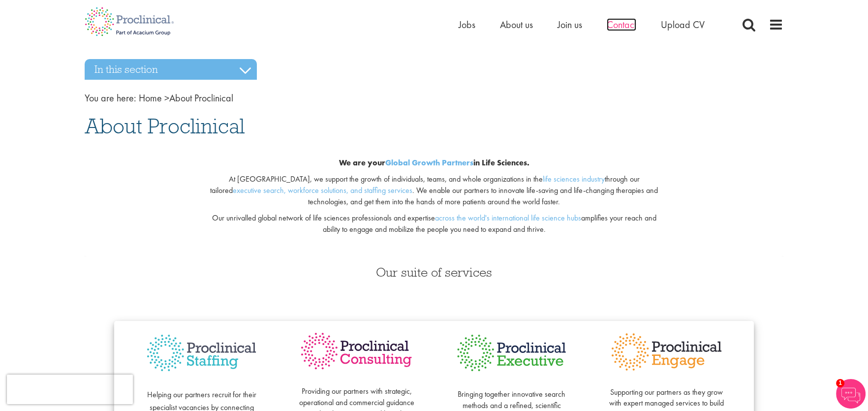 The width and height of the screenshot is (868, 411). What do you see at coordinates (682, 25) in the screenshot?
I see `a: Upload CV` at bounding box center [682, 25].